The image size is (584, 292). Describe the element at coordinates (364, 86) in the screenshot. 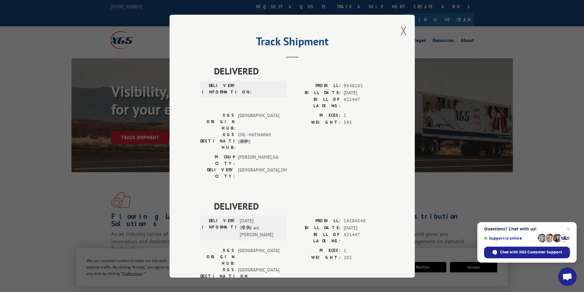

I see `span: 9548163` at that location.